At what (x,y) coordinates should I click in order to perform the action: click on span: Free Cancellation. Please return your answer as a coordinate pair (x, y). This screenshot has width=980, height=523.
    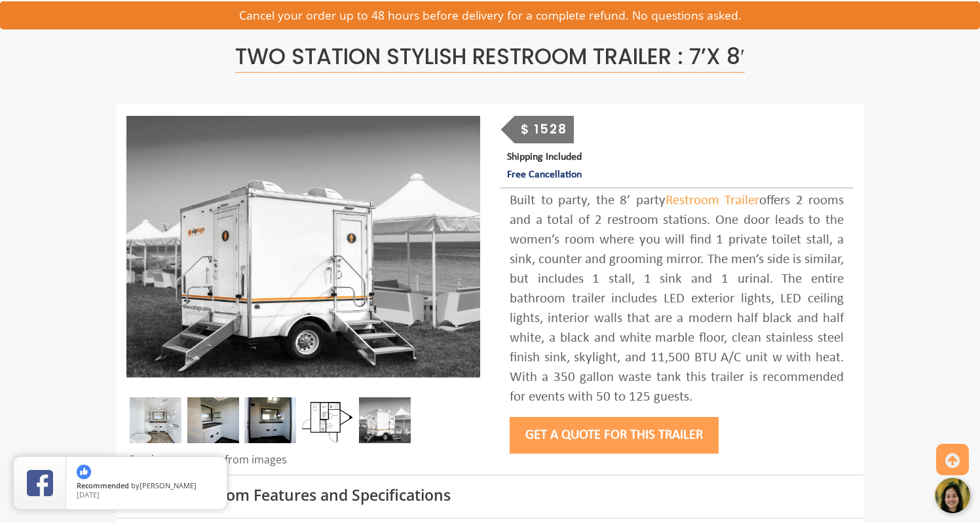
    Looking at the image, I should click on (544, 175).